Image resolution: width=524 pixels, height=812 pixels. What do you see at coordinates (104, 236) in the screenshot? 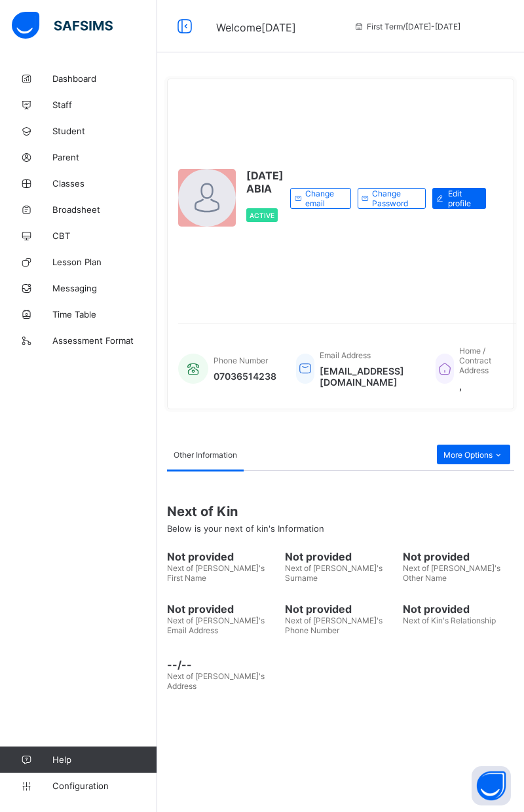
I see `span: CBT` at bounding box center [104, 236].